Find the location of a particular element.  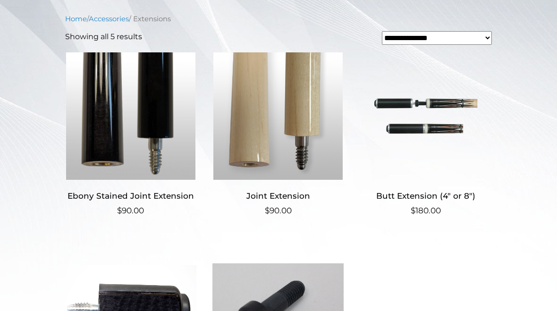

img: Butt Extension (4" or 8") is located at coordinates (426, 116).